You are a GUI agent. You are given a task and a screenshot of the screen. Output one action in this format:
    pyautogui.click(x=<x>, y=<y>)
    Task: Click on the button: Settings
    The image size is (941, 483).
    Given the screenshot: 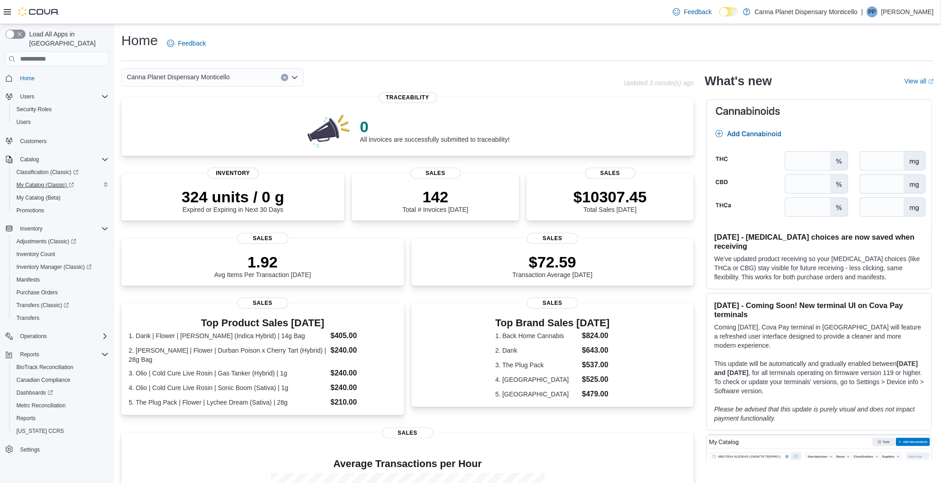 What is the action you would take?
    pyautogui.click(x=57, y=450)
    